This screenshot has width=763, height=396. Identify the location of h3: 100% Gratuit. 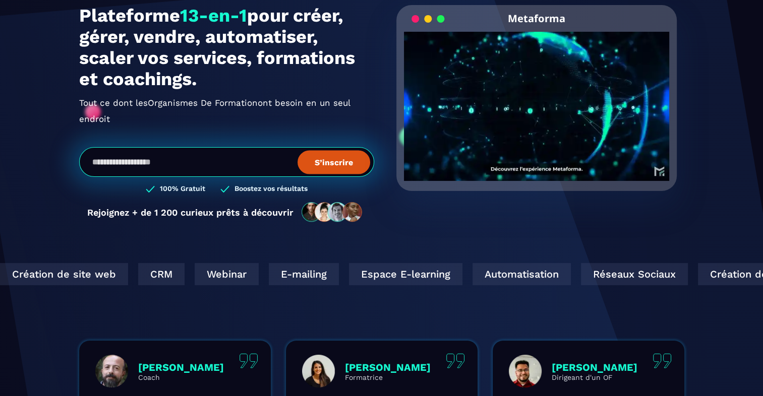
(183, 189).